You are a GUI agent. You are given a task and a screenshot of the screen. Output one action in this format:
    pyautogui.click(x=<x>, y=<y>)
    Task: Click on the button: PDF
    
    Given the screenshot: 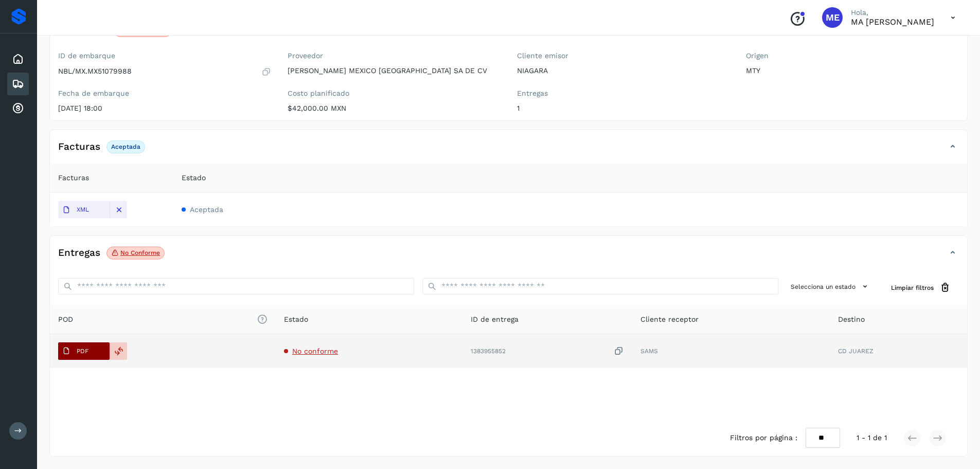 What is the action you would take?
    pyautogui.click(x=84, y=351)
    